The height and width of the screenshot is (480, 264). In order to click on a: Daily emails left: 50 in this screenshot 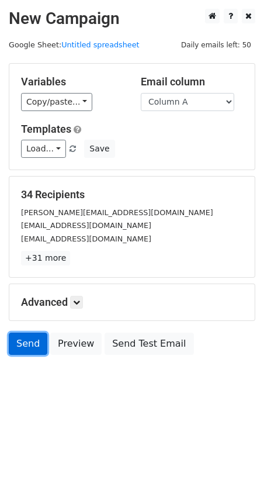, I will do `click(216, 44)`.